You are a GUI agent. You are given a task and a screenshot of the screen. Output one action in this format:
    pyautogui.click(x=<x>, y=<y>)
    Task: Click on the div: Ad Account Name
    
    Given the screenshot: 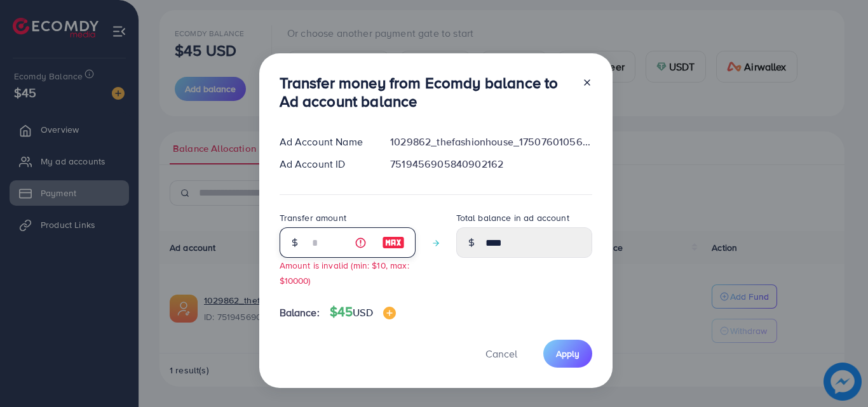 What is the action you would take?
    pyautogui.click(x=325, y=142)
    